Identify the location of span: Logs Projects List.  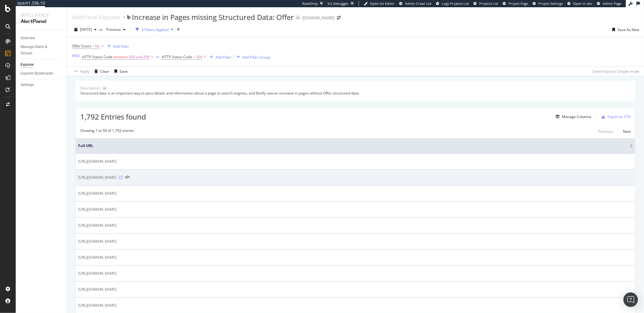
(455, 3).